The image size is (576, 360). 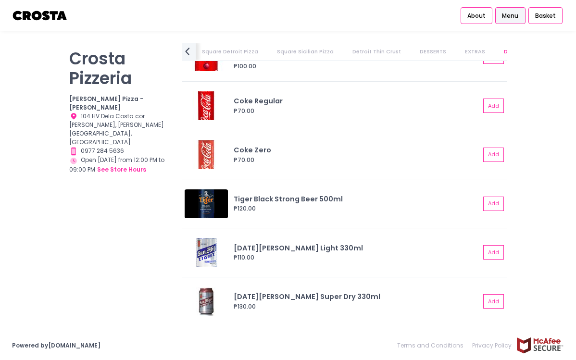 What do you see at coordinates (432, 346) in the screenshot?
I see `a: Terms and Conditions` at bounding box center [432, 346].